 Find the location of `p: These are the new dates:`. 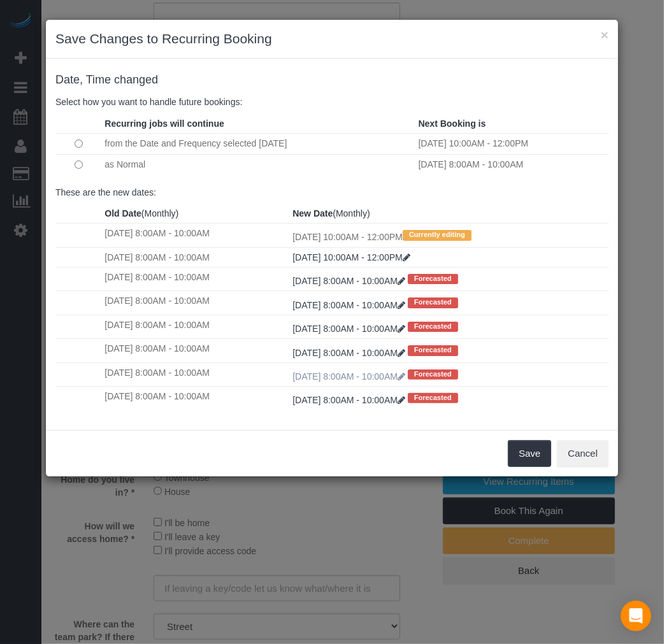

p: These are the new dates: is located at coordinates (332, 193).